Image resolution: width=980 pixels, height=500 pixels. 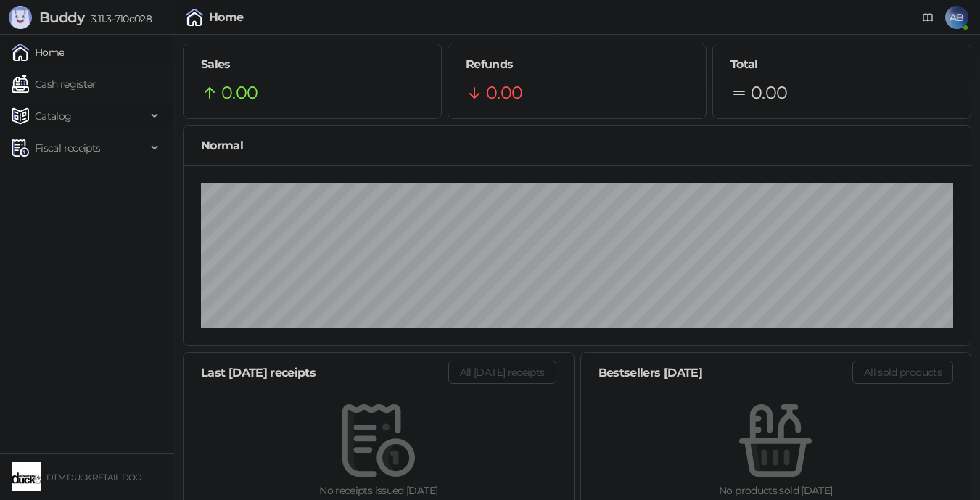 What do you see at coordinates (53, 116) in the screenshot?
I see `span: Catalog` at bounding box center [53, 116].